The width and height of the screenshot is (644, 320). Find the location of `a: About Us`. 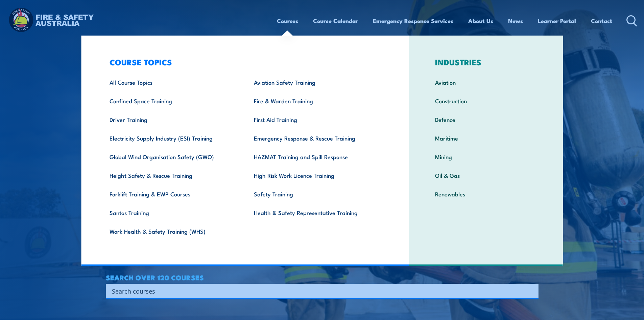

a: About Us is located at coordinates (481, 20).